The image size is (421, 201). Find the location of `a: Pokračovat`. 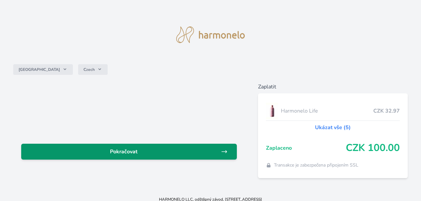

a: Pokračovat is located at coordinates (129, 152).